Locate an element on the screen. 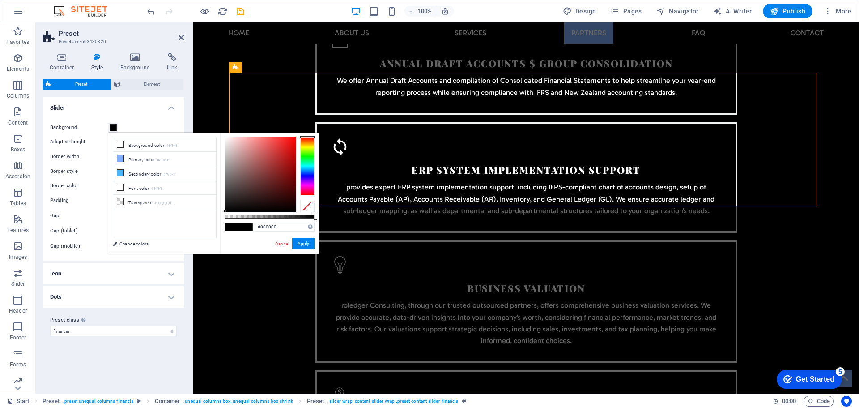  span: . slider-wrap .content-slider-wrap .preset-content-slider-financia is located at coordinates (393, 401).